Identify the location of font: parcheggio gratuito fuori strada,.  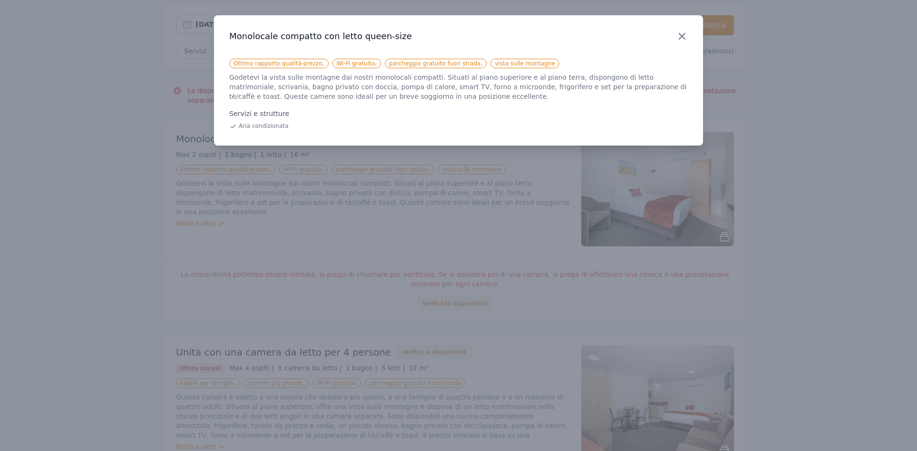
(436, 63).